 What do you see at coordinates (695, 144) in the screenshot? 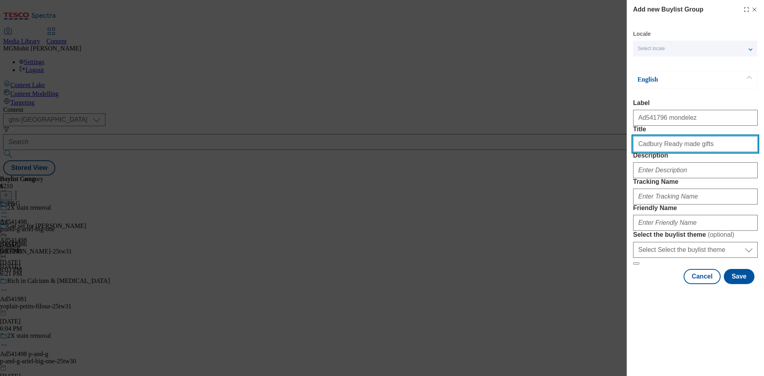
I see `input: Enter Title` at bounding box center [695, 144].